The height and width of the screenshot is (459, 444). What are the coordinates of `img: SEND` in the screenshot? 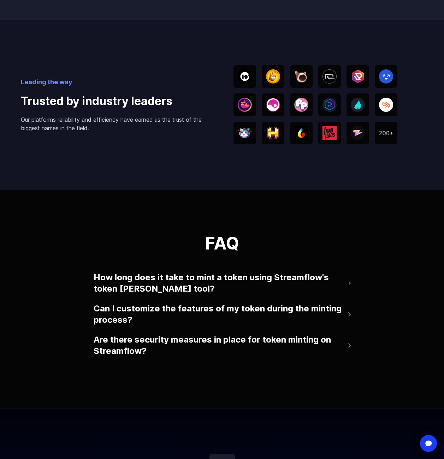 It's located at (386, 76).